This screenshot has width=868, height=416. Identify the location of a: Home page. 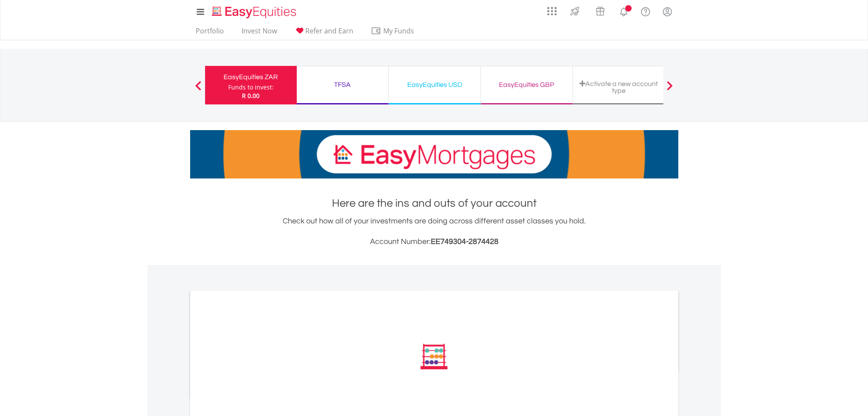
(254, 10).